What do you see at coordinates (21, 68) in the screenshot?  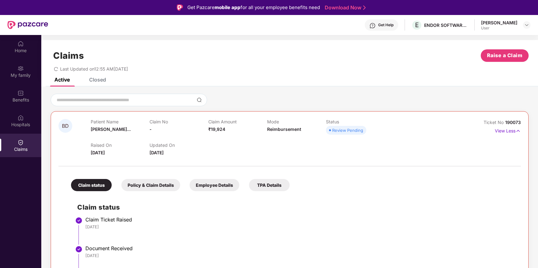 I see `img: svg+xml;base64,PHN2ZyB3aWR0aD0iMjAiIGhlaWdodD0iMjAiIHZpZXdCb3g9IjAgMCAyMCAyMCIgZmlsbD0ibm9uZSIgeG...` at bounding box center [21, 68].